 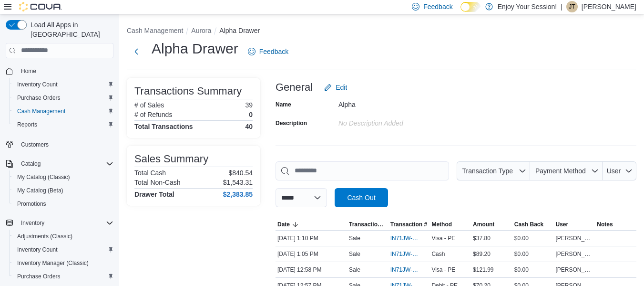 What do you see at coordinates (41, 111) in the screenshot?
I see `a: Cash Management` at bounding box center [41, 111].